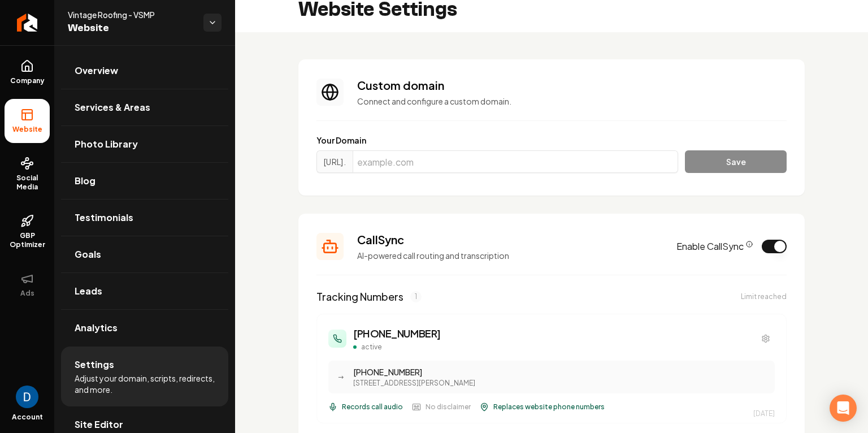 The width and height of the screenshot is (868, 433). Describe the element at coordinates (113, 107) in the screenshot. I see `span: Services & Areas` at that location.